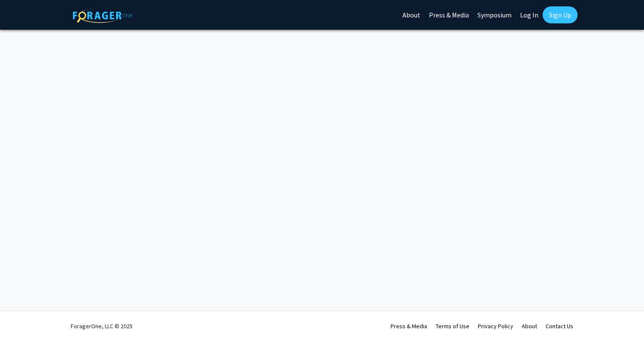 The width and height of the screenshot is (644, 341). Describe the element at coordinates (408, 326) in the screenshot. I see `a: Press & Media` at that location.